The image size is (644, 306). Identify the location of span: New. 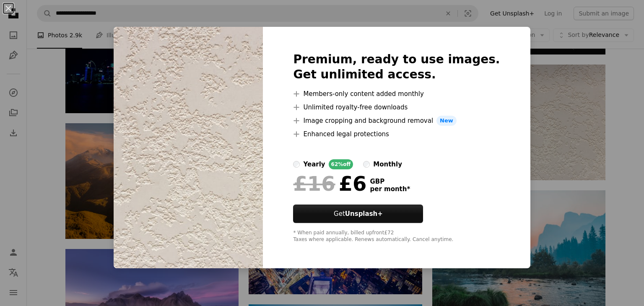
(447, 121).